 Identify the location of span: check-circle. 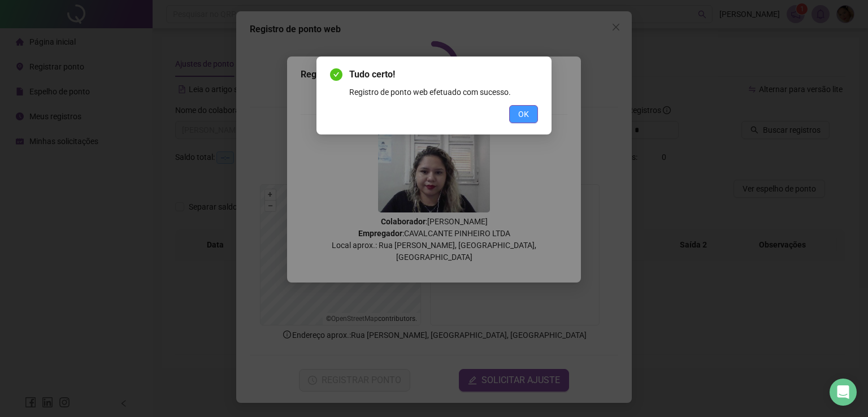
(336, 74).